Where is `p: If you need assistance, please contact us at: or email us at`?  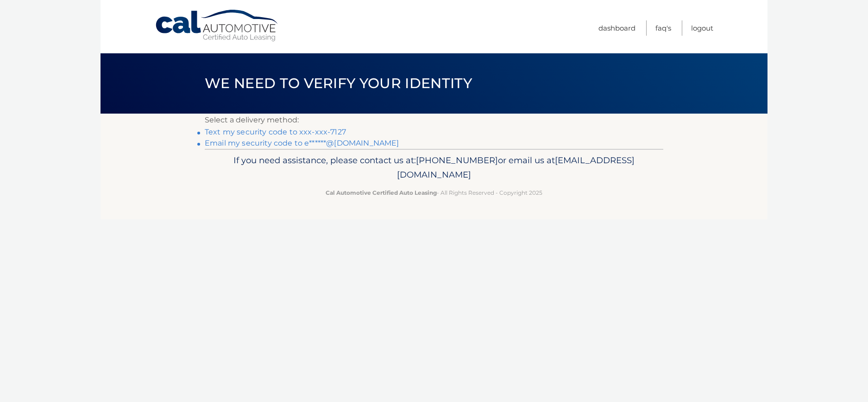
p: If you need assistance, please contact us at: or email us at is located at coordinates (434, 168).